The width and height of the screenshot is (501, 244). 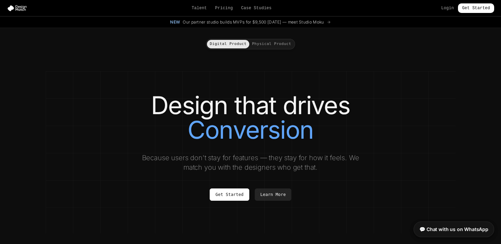 What do you see at coordinates (18, 8) in the screenshot?
I see `img: Design Match` at bounding box center [18, 8].